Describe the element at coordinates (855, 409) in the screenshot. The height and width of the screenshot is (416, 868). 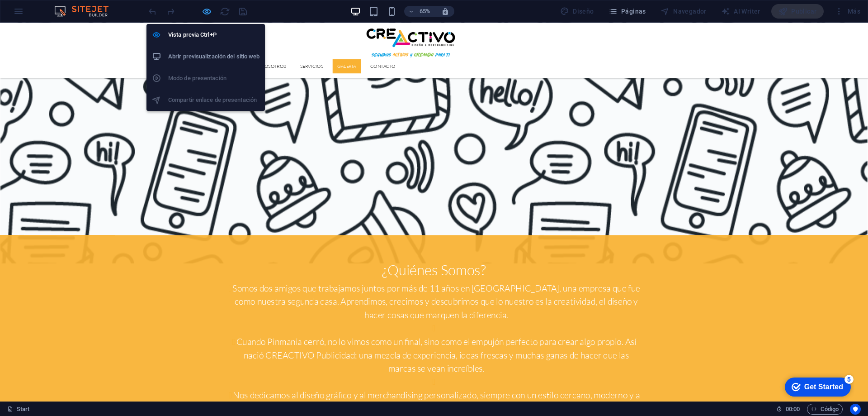
I see `button: Usercentrics` at that location.